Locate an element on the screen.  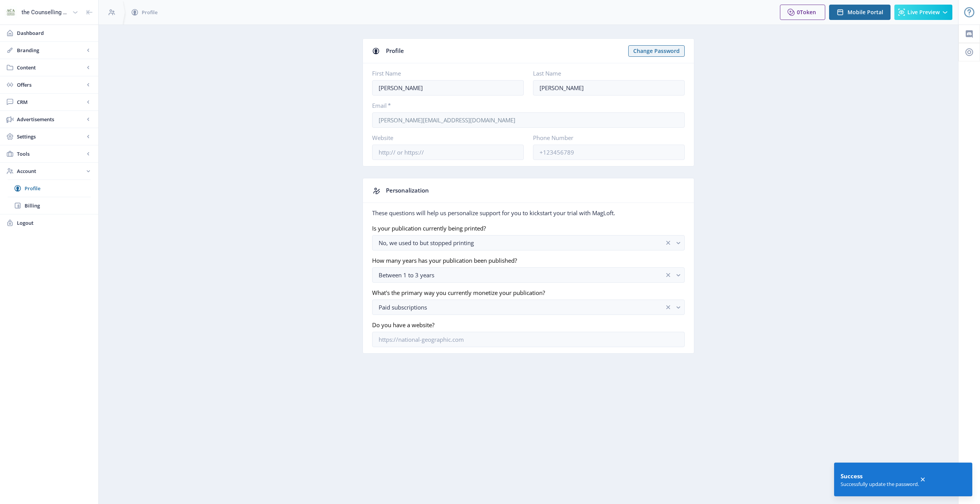
input: Doe is located at coordinates (608, 88).